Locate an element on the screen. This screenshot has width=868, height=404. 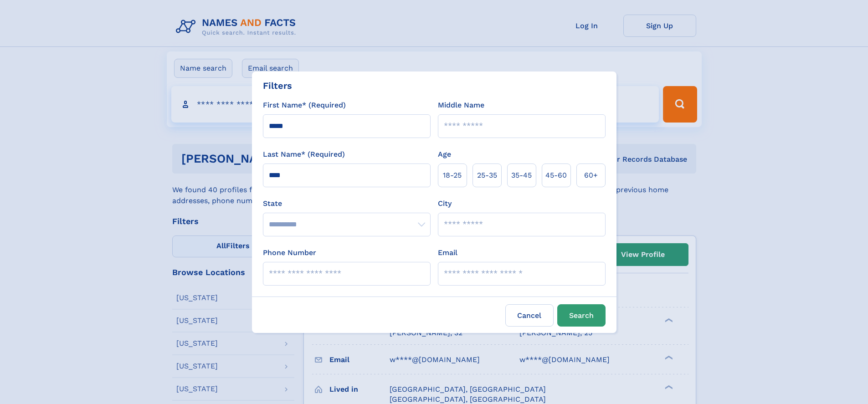
button: Search is located at coordinates (581, 315).